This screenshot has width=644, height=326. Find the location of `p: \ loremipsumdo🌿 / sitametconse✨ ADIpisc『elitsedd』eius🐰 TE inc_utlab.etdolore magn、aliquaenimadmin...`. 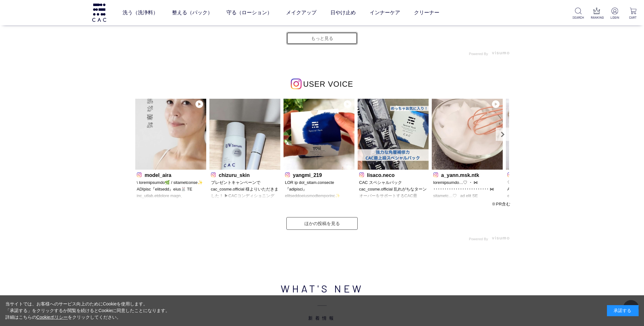

p: \ loremipsumdo🌿 / sitametconse✨ ADIpisc『elitsedd』eius🐰 TE inc_utlab.etdolore magn、aliquaenimadmin... is located at coordinates (171, 190).